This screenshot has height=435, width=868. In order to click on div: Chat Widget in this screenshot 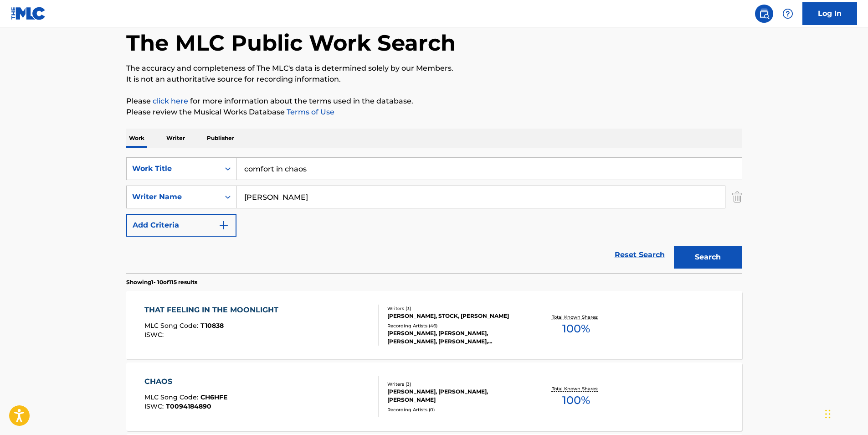, I will do `click(846, 413)`.